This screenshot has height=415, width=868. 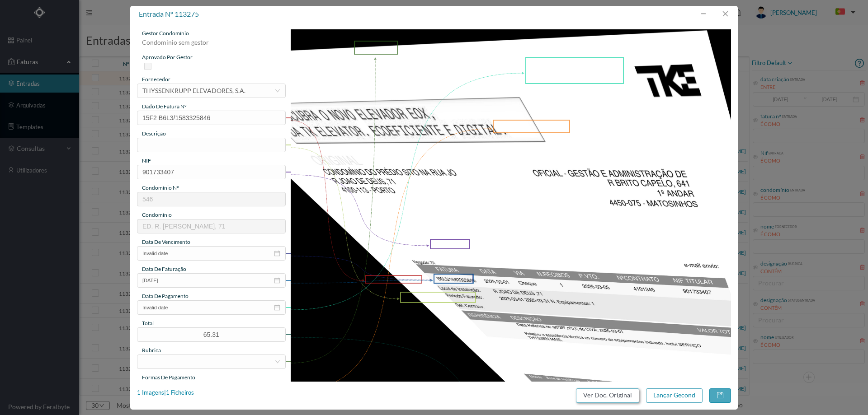 What do you see at coordinates (165, 296) in the screenshot?
I see `span: data de pagamento` at bounding box center [165, 296].